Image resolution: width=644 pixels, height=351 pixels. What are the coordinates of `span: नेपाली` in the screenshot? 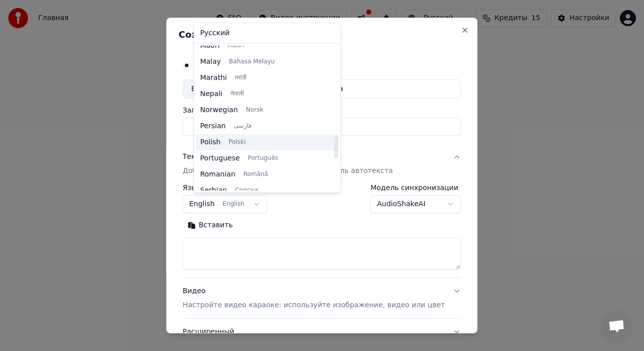 It's located at (237, 94).